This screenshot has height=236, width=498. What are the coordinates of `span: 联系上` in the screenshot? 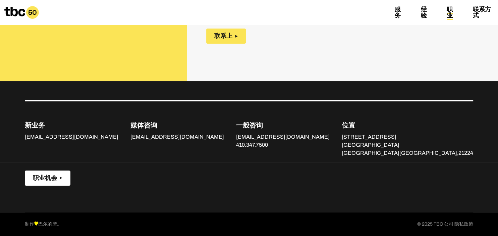 It's located at (224, 36).